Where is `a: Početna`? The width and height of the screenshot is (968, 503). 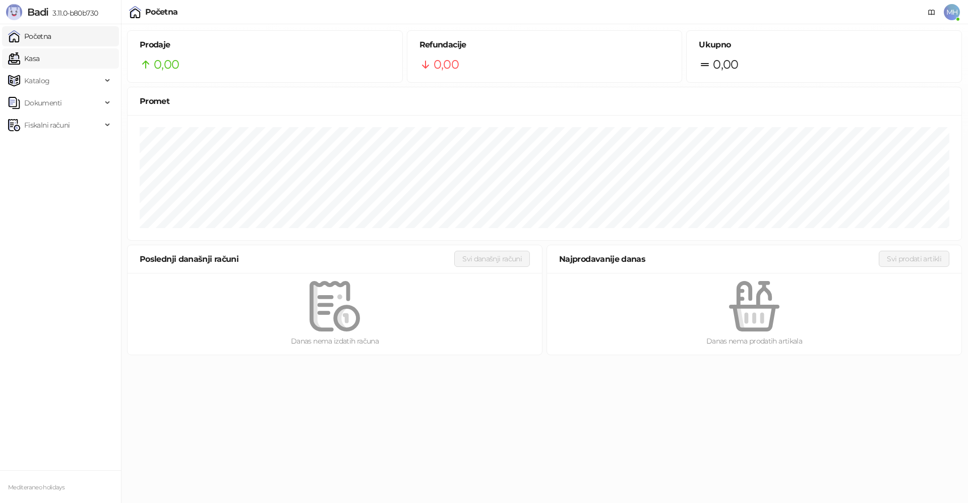
a: Početna is located at coordinates (30, 36).